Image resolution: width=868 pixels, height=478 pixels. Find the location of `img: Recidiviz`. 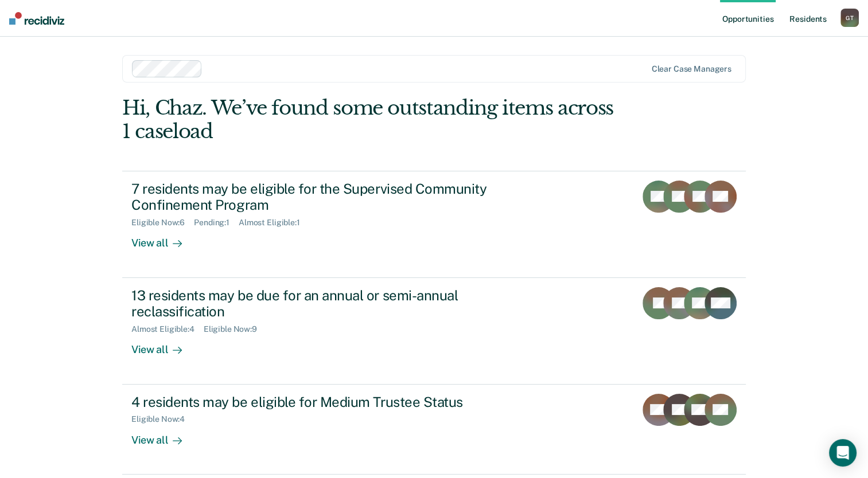

img: Recidiviz is located at coordinates (36, 18).